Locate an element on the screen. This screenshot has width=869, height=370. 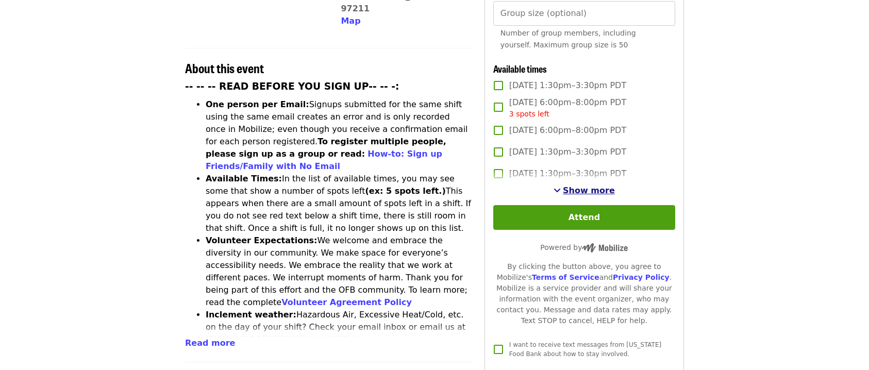
span: Powered by is located at coordinates (584, 247).